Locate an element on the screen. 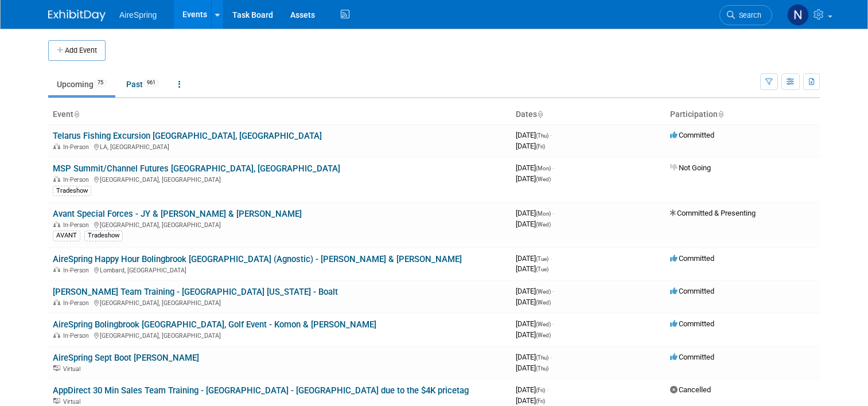  a: Upcoming75 is located at coordinates (81, 84).